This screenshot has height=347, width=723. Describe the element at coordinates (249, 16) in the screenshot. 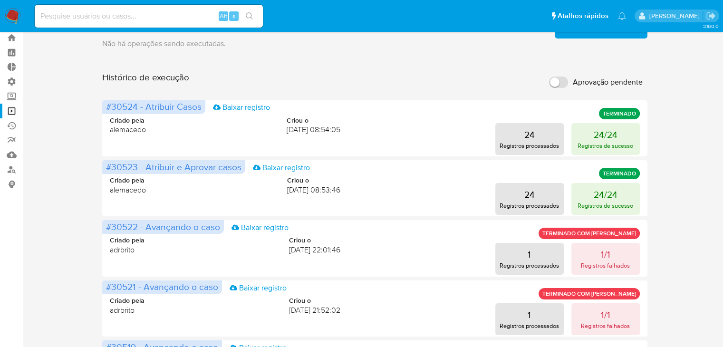

I see `button: search-icon` at that location.